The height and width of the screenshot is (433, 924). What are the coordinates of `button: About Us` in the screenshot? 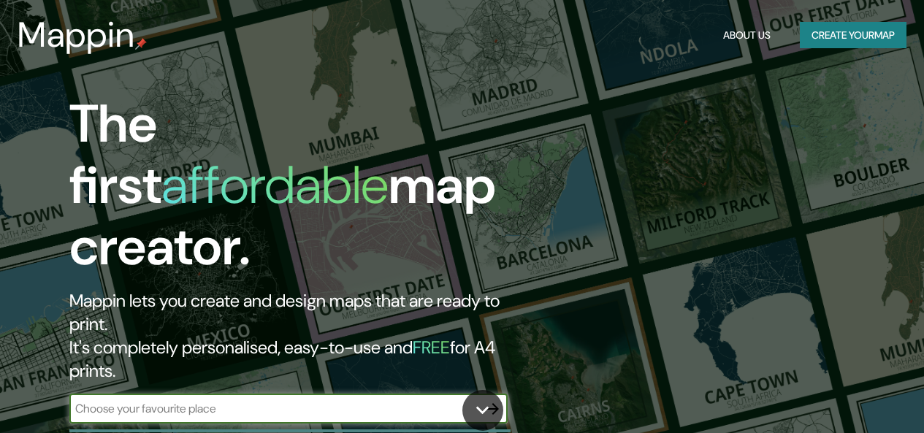 It's located at (746, 35).